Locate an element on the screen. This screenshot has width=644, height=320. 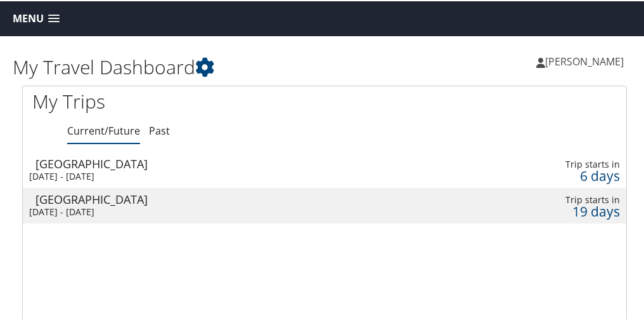
a: Past is located at coordinates (159, 130).